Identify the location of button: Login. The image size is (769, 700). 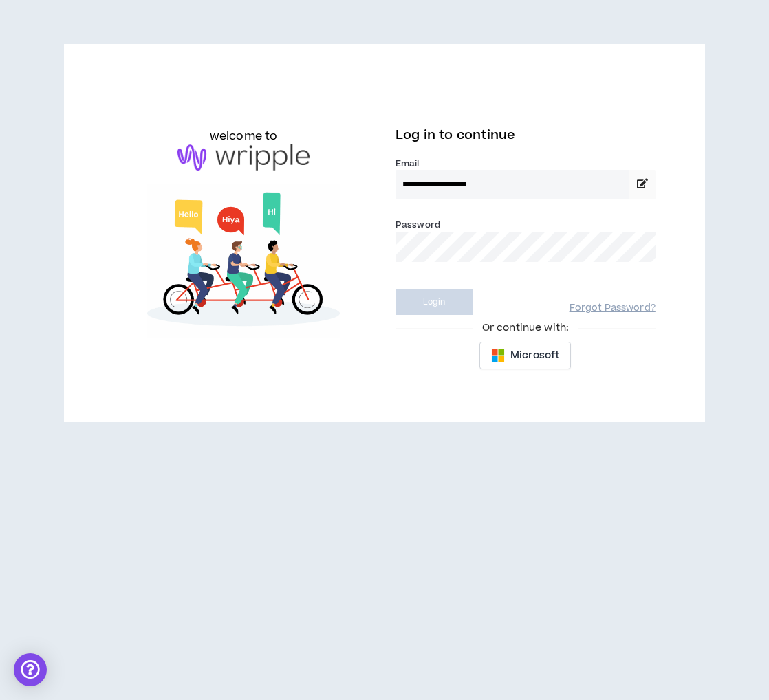
(434, 302).